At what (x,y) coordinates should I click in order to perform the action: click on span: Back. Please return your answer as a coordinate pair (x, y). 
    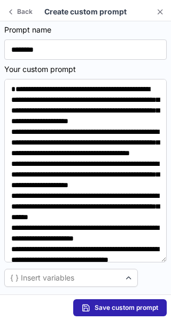
    Looking at the image, I should click on (25, 12).